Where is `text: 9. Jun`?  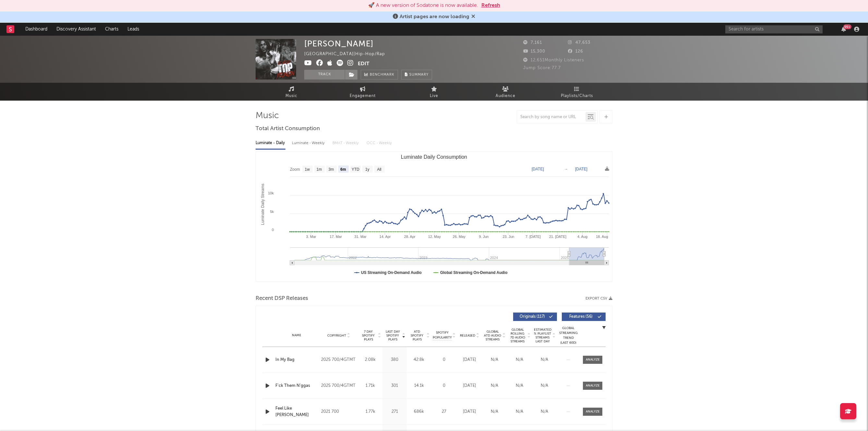 text: 9. Jun is located at coordinates (483, 237).